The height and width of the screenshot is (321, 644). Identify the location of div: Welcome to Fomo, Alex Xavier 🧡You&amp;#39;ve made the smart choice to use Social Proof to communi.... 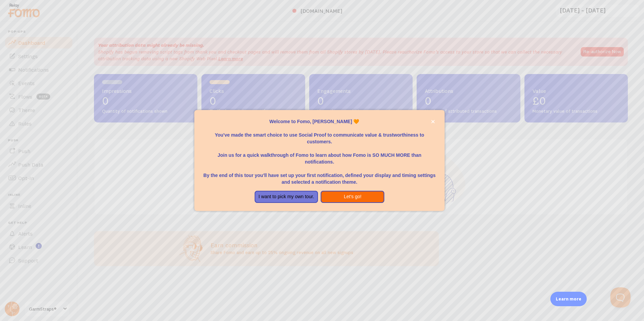
(320, 160).